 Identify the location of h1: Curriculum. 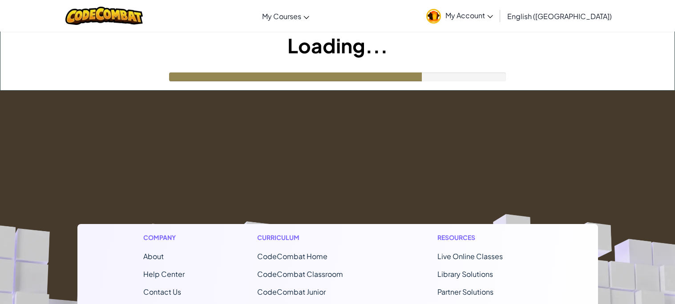
(311, 237).